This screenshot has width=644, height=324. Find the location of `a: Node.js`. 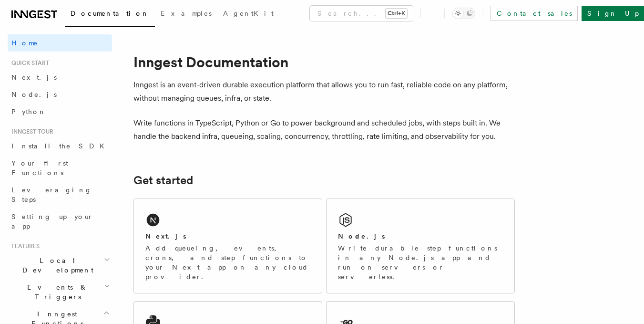

a: Node.js is located at coordinates (59, 94).